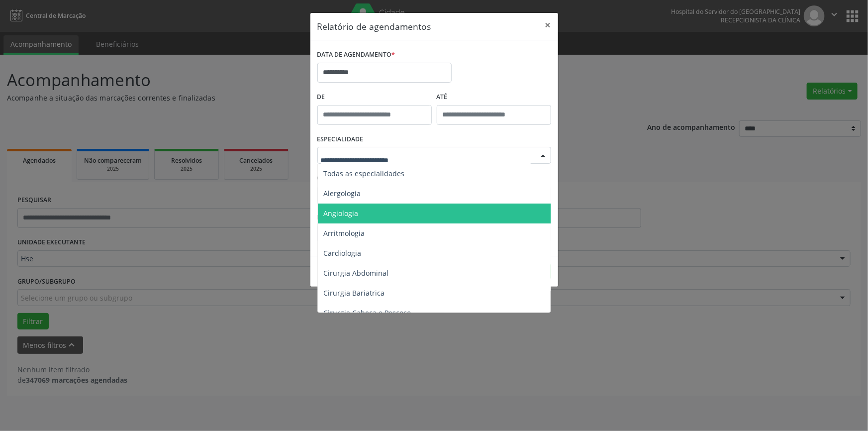 Image resolution: width=868 pixels, height=431 pixels. What do you see at coordinates (548, 25) in the screenshot?
I see `button: Close` at bounding box center [548, 25].